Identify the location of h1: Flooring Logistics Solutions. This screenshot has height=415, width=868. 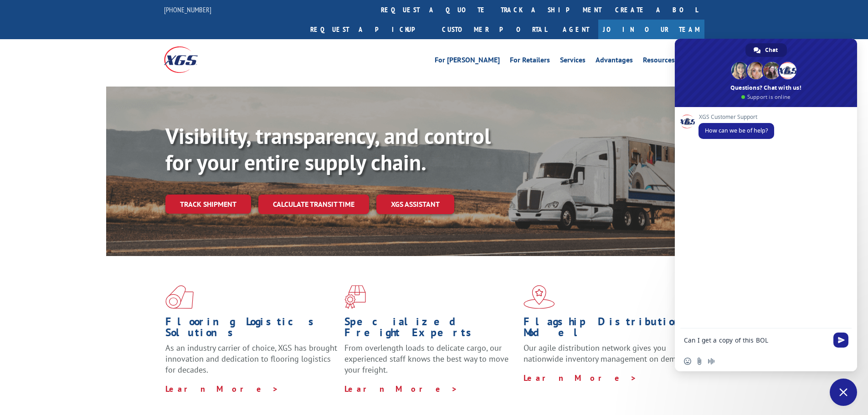
(252, 329).